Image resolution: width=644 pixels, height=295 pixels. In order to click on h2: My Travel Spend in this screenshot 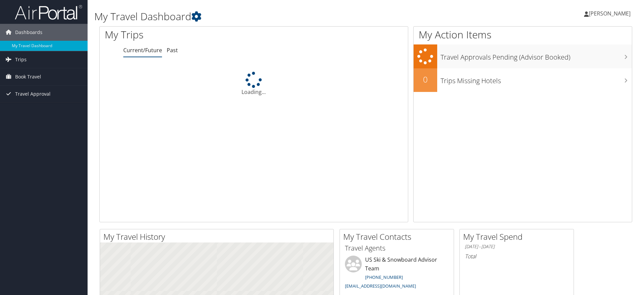, I will do `click(518, 237)`.